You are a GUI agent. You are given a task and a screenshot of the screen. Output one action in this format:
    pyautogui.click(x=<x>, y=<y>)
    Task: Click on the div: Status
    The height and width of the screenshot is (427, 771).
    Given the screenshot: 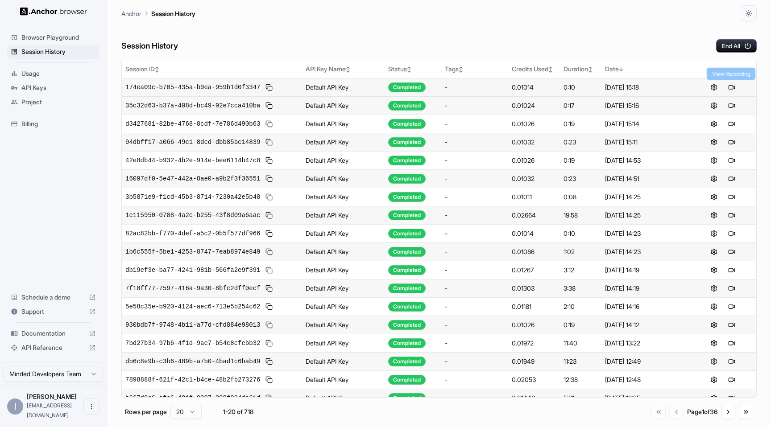 What is the action you would take?
    pyautogui.click(x=413, y=69)
    